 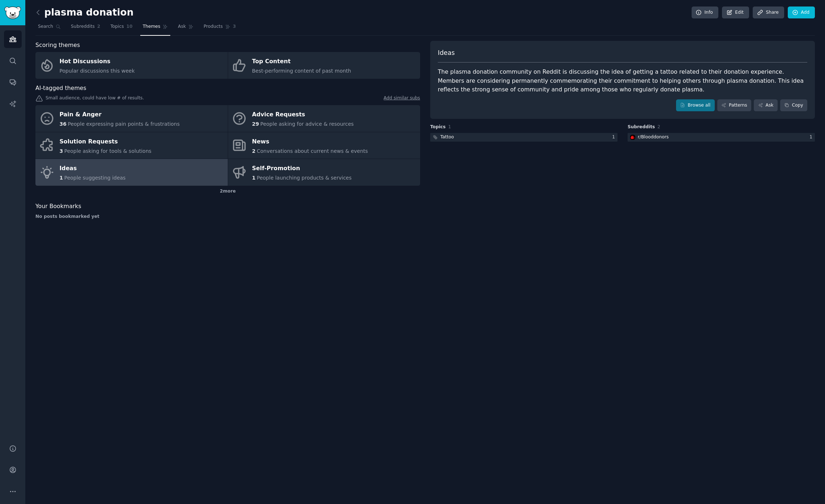 What do you see at coordinates (97, 71) in the screenshot?
I see `span: Popular discussions this week` at bounding box center [97, 71].